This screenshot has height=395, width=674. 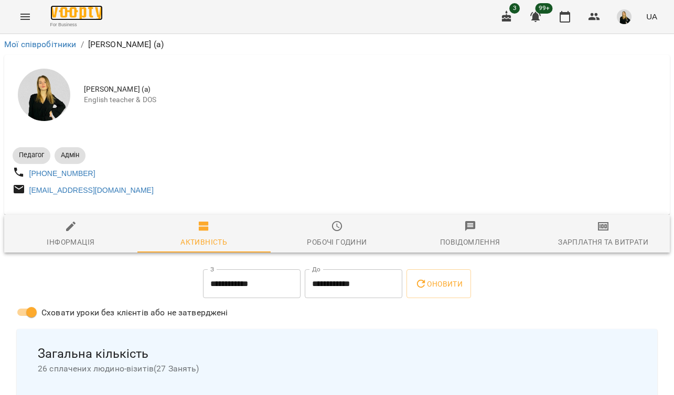 I want to click on span: Загальна кількість, so click(x=337, y=354).